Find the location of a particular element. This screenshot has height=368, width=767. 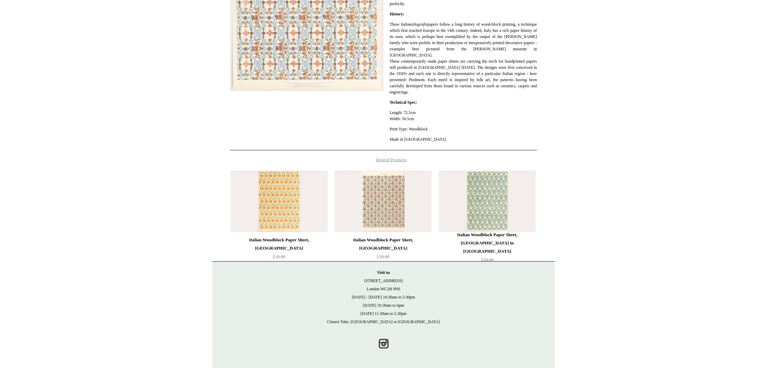

strong: Visit us is located at coordinates (384, 273).